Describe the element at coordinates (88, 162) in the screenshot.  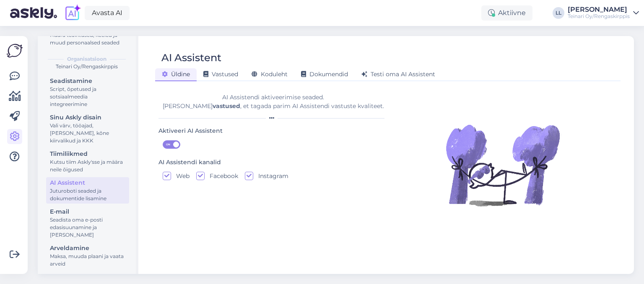
I see `a: TiimiliikmedKutsu tiim Askly'sse ja määra neile õigused` at that location.